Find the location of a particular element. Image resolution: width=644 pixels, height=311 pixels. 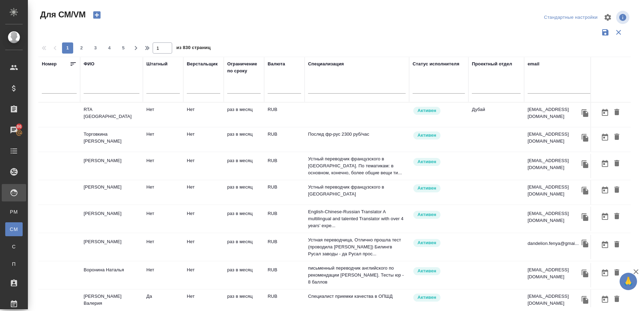

td: Воронина Наталья is located at coordinates (112, 275).